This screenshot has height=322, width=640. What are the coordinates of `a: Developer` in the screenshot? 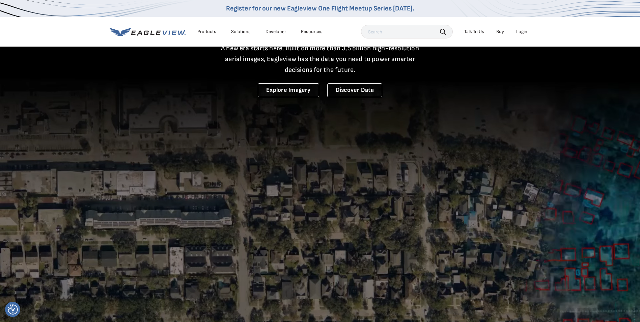 It's located at (275, 32).